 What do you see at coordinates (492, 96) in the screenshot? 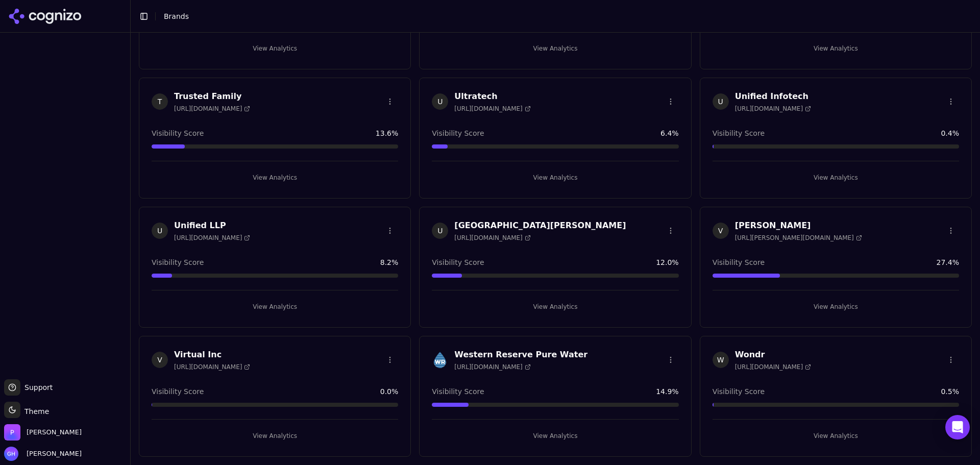
I see `h3: Ultratech` at bounding box center [492, 96].